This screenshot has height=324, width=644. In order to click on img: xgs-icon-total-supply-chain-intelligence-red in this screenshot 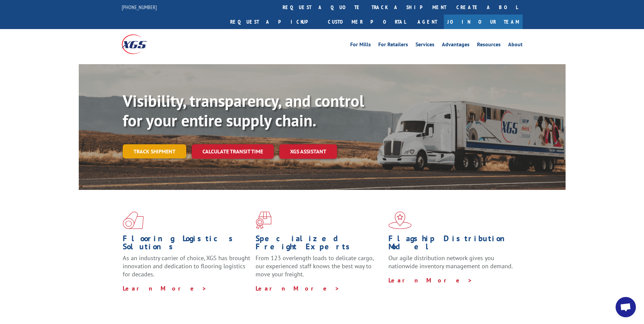, I will do `click(133, 220)`.